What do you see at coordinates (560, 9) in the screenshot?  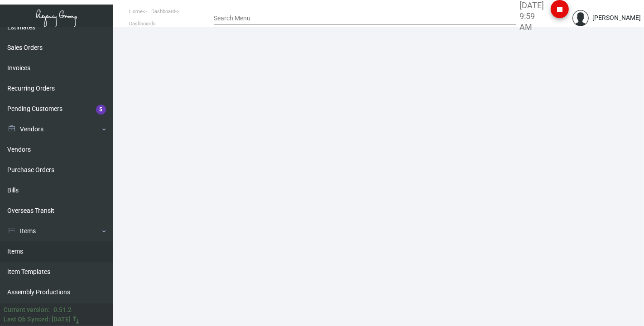 I see `i: stop` at bounding box center [560, 9].